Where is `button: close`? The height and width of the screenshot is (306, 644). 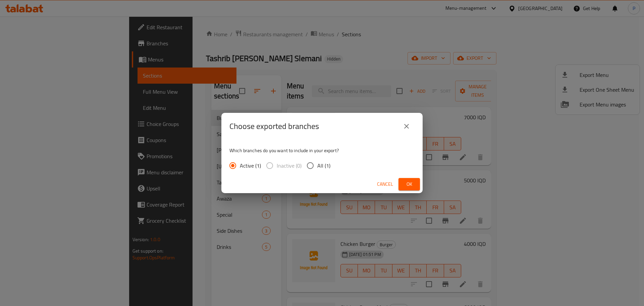 button: close is located at coordinates (406, 126).